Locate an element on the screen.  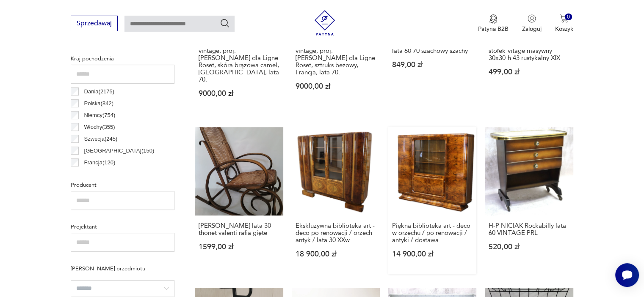
h3: H-P NICIAK Rockabilly lata 60 VINTAGE PRL is located at coordinates (529, 230).